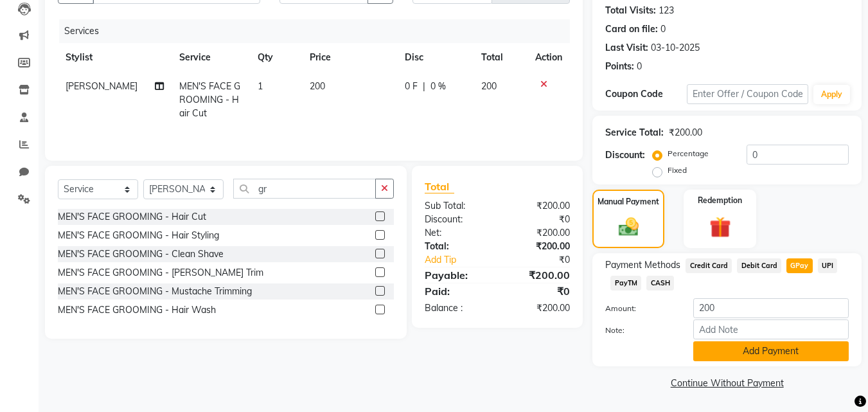 The image size is (868, 412). I want to click on button: Add Payment, so click(771, 351).